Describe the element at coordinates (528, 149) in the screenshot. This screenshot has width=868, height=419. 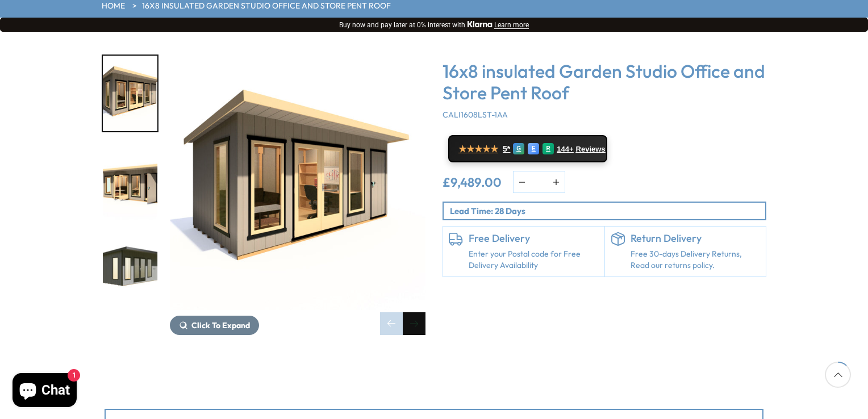
I see `a: ★★★★★ 5* G E R 144+ Reviews` at that location.